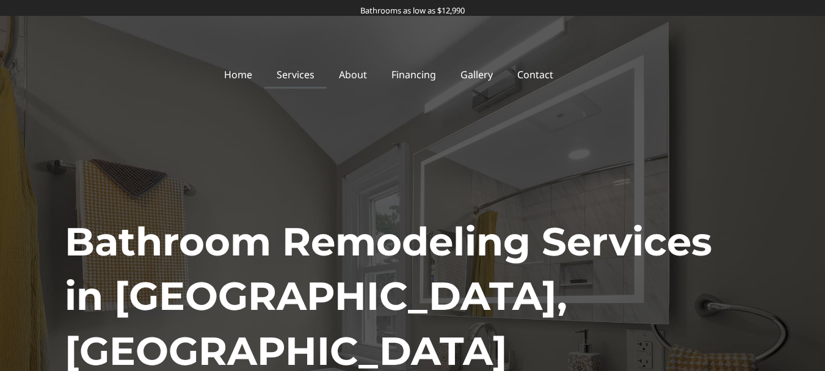 This screenshot has width=825, height=371. Describe the element at coordinates (296, 75) in the screenshot. I see `a: Services` at that location.